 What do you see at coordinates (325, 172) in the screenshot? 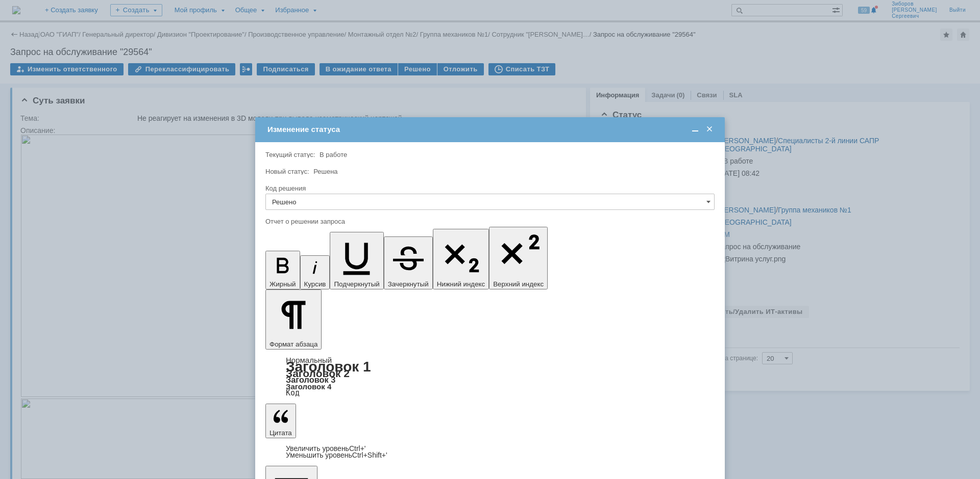
I see `span: Решена` at bounding box center [325, 172].